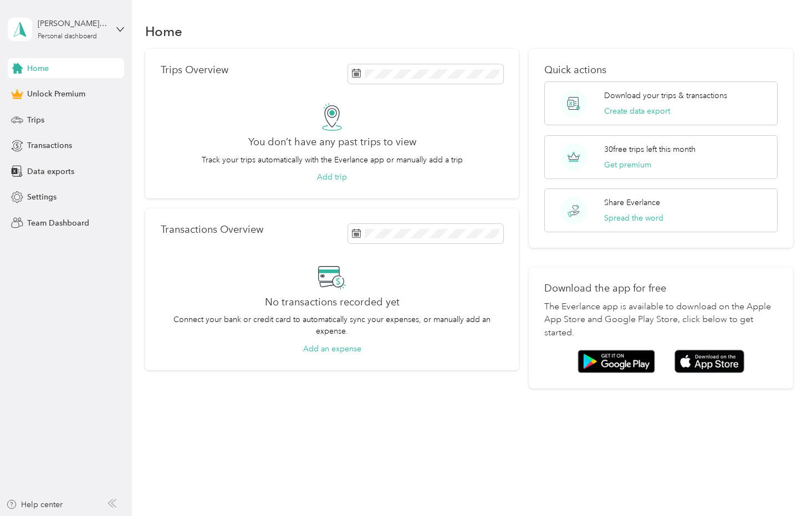 The width and height of the screenshot is (812, 516). Describe the element at coordinates (709, 362) in the screenshot. I see `img: App store` at that location.